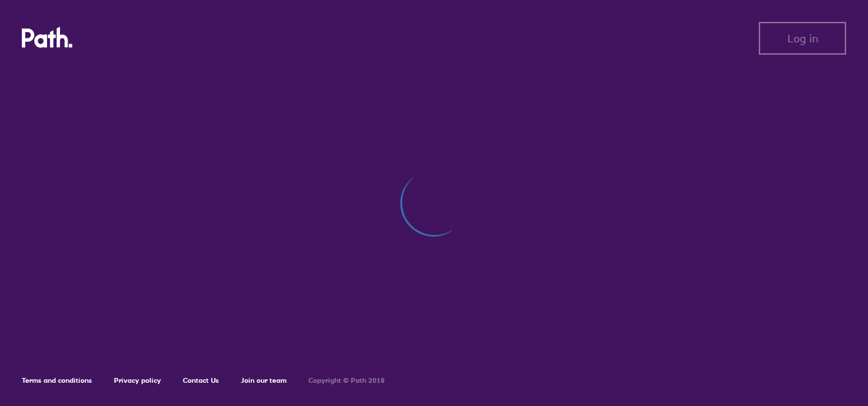 This screenshot has width=868, height=406. Describe the element at coordinates (263, 380) in the screenshot. I see `a: Join our team` at that location.